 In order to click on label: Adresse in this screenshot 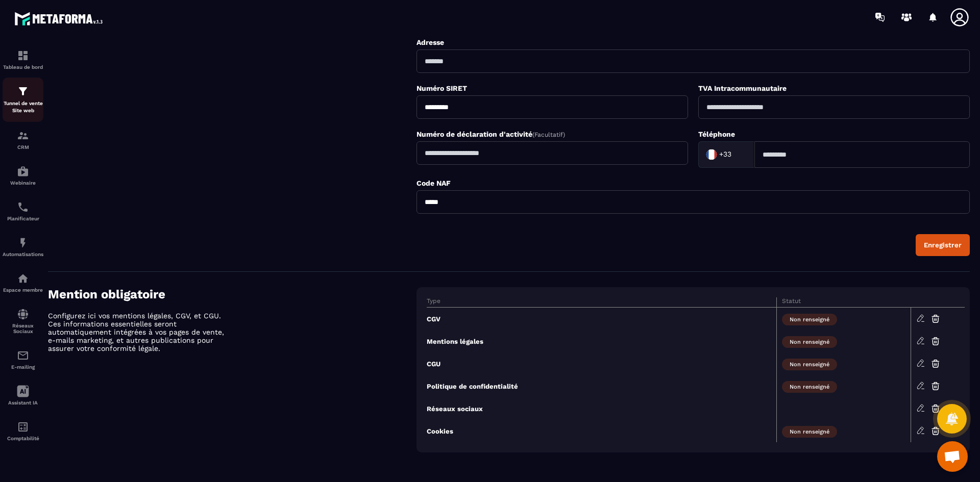, I will do `click(430, 42)`.